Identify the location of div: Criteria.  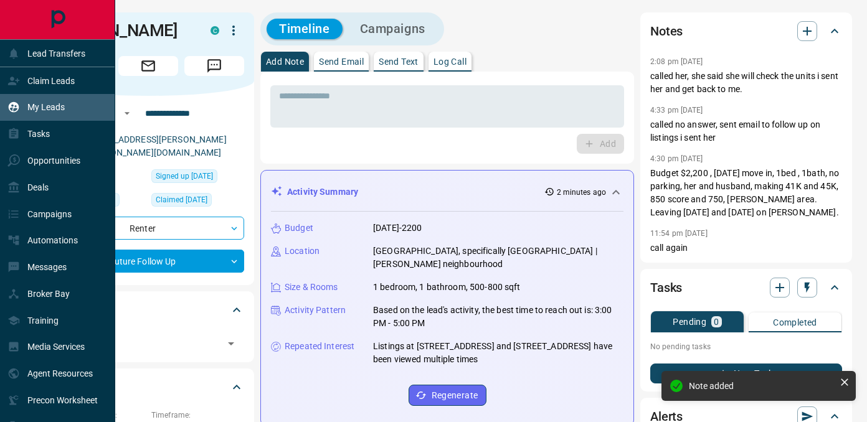
(148, 388).